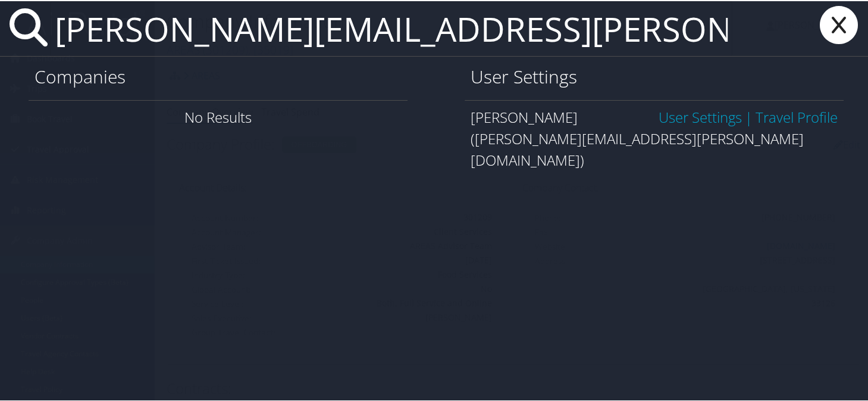 The height and width of the screenshot is (401, 868). What do you see at coordinates (218, 76) in the screenshot?
I see `h1: Companies` at bounding box center [218, 76].